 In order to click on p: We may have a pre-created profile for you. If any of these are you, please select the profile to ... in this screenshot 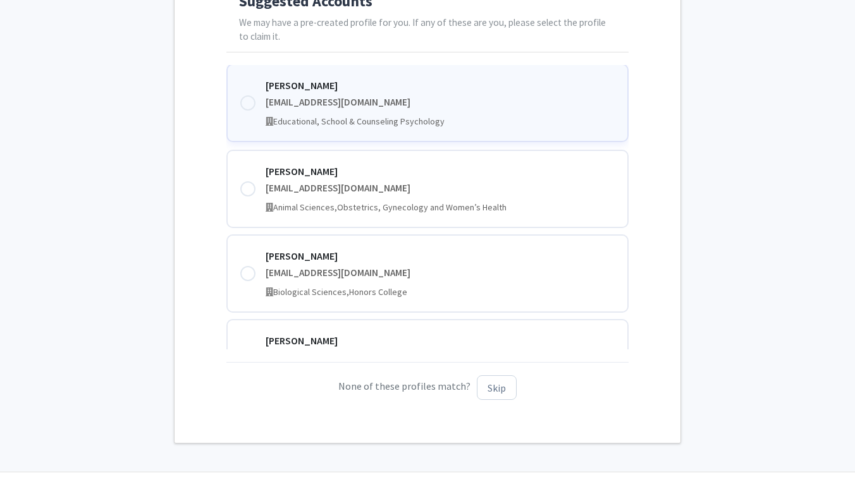, I will do `click(427, 30)`.